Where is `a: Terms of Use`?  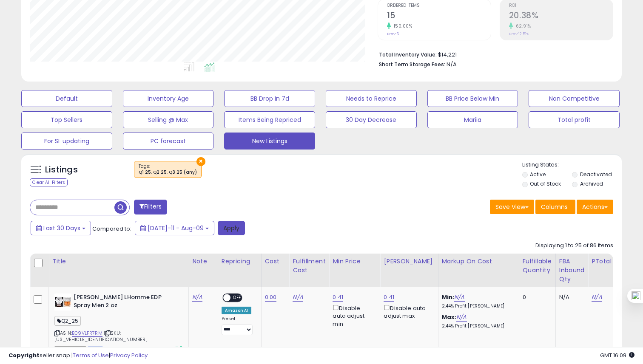 a: Terms of Use is located at coordinates (91, 355).